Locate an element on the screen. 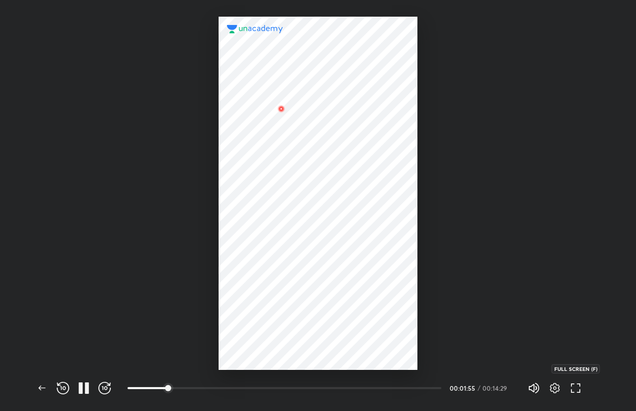 The image size is (636, 411). img: wMgqJGBwKWe8AAAAABJRU5ErkJggg== is located at coordinates (281, 109).